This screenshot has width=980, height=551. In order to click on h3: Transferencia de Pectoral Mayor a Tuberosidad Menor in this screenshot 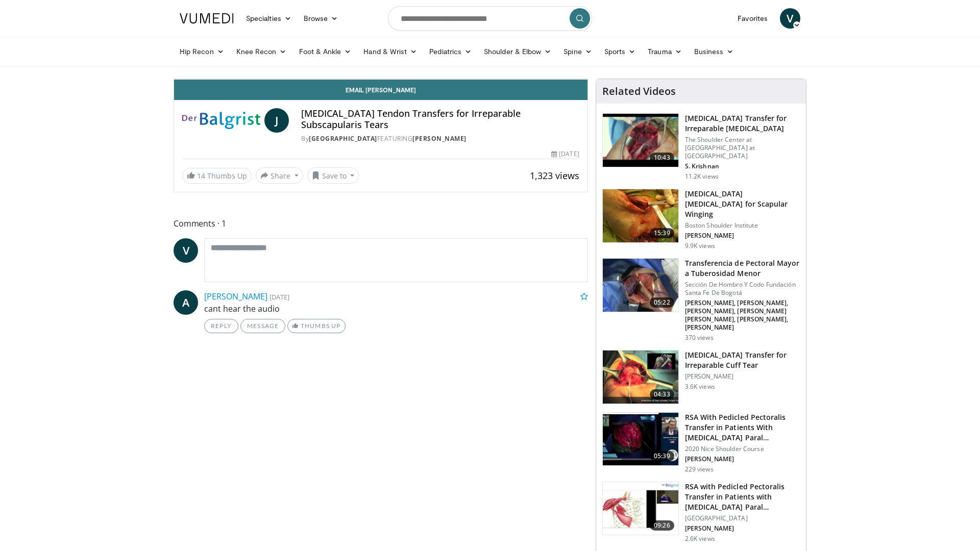, I will do `click(742, 269)`.